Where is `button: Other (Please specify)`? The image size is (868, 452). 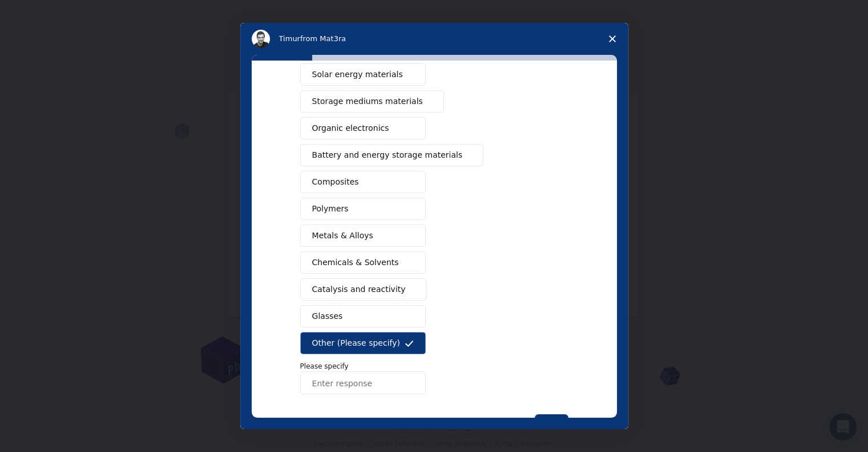 button: Other (Please specify) is located at coordinates (363, 343).